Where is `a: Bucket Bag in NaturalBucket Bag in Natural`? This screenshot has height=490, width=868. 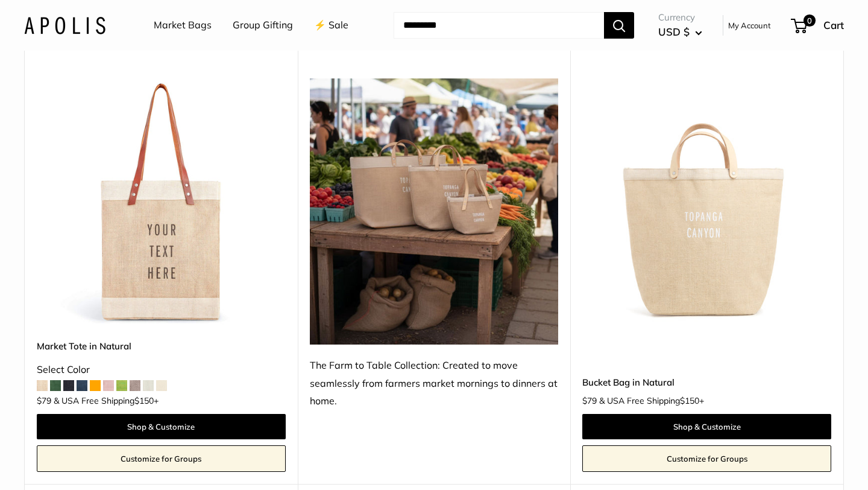
a: Bucket Bag in NaturalBucket Bag in Natural is located at coordinates (706, 202).